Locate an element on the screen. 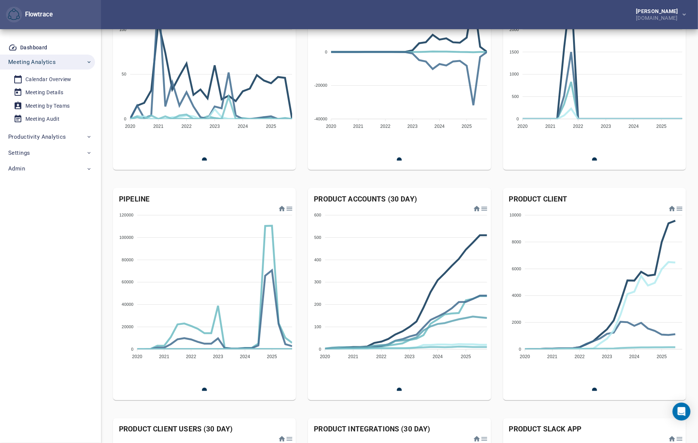 The image size is (698, 443). div: Product Integrations (30 day) is located at coordinates (399, 430).